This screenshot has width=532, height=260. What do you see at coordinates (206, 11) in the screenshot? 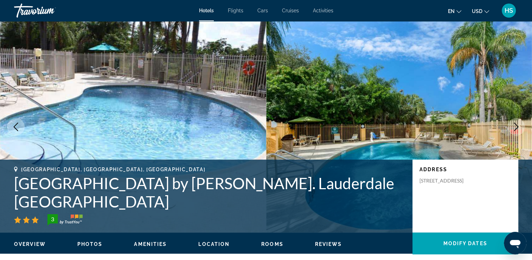
I see `span: Hotels` at bounding box center [206, 11].